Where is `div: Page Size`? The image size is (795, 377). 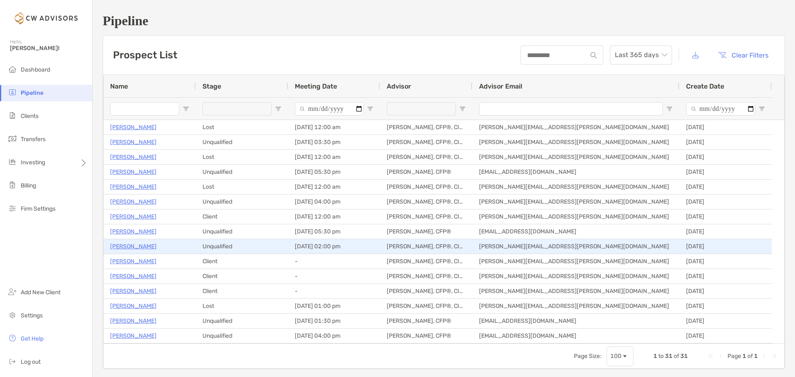 div: Page Size is located at coordinates (620, 356).